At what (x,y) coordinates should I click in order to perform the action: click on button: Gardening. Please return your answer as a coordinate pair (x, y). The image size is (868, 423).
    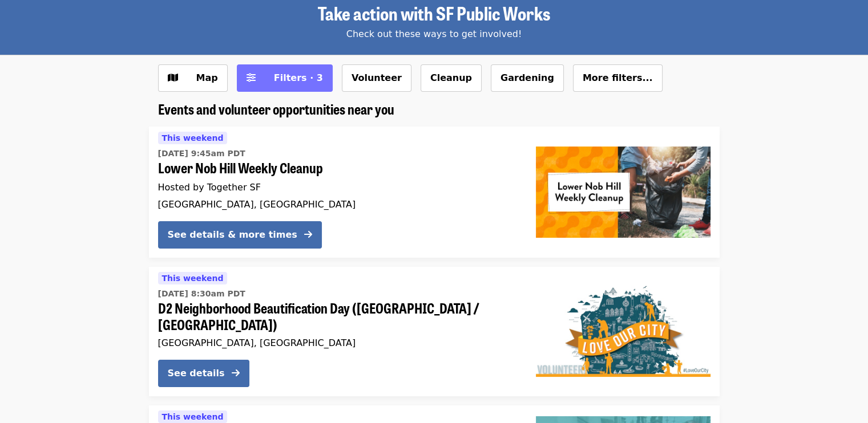
    Looking at the image, I should click on (528, 78).